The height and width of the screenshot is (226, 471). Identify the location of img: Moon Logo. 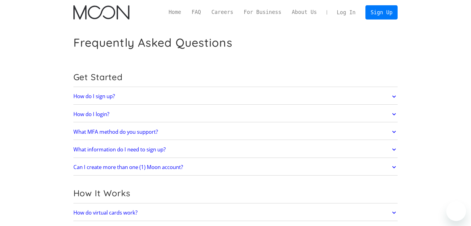
(101, 12).